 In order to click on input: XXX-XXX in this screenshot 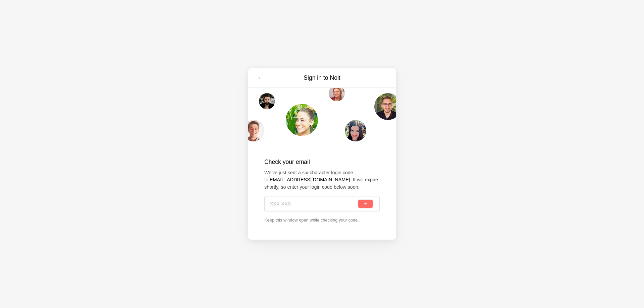, I will do `click(313, 204)`.